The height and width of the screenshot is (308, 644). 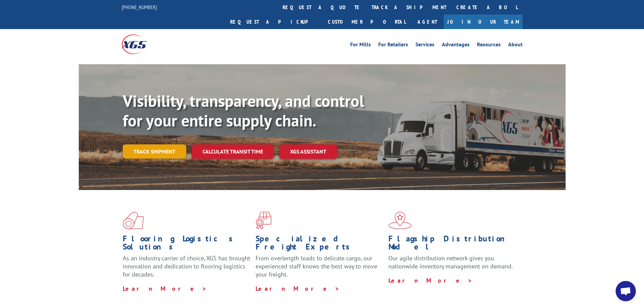 What do you see at coordinates (186, 244) in the screenshot?
I see `h1: Flooring Logistics Solutions` at bounding box center [186, 244].